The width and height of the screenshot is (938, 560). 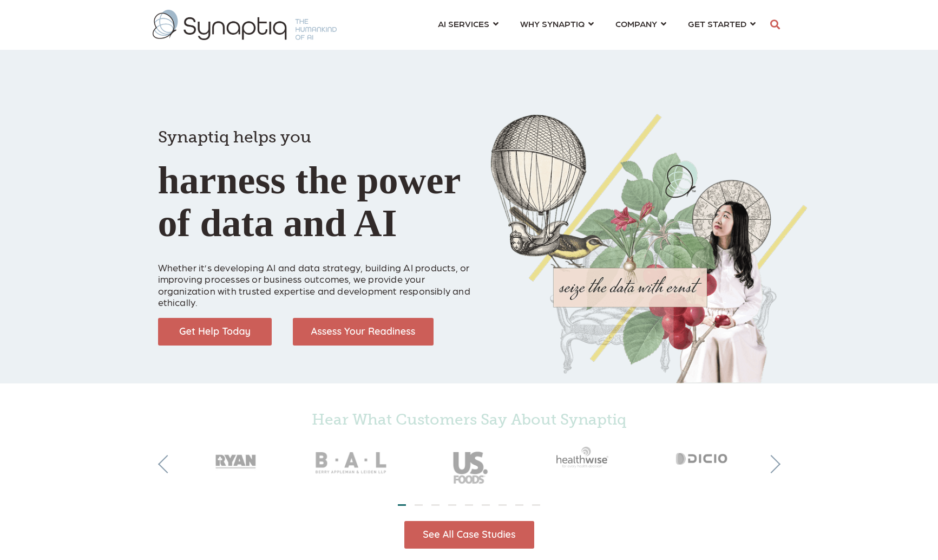 What do you see at coordinates (452, 504) in the screenshot?
I see `li: Page dot 4` at bounding box center [452, 504].